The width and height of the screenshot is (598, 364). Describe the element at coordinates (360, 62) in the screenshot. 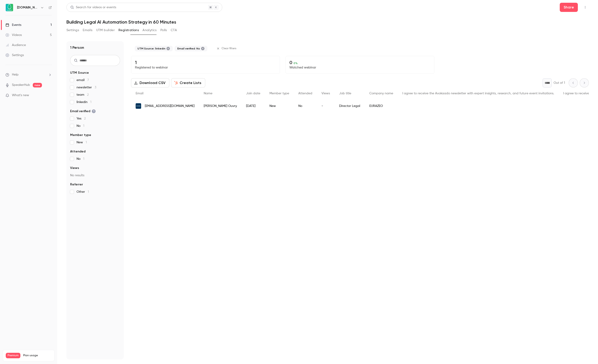

I see `p: 0` at that location.